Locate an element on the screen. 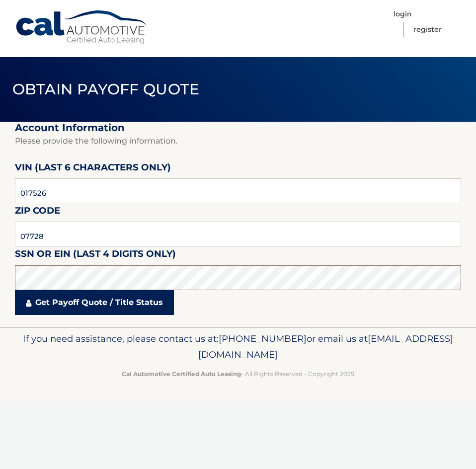 Image resolution: width=476 pixels, height=469 pixels. h2: Account Information is located at coordinates (238, 128).